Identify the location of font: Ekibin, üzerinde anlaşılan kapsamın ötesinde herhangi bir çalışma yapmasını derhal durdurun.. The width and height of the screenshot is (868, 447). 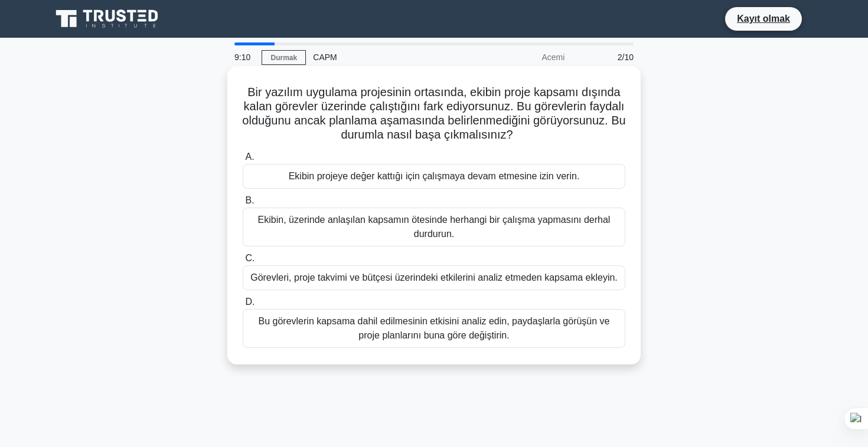
(434, 227).